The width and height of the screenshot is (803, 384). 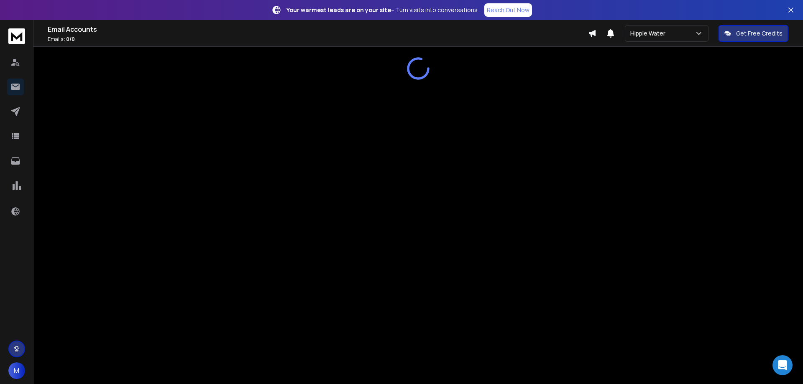 I want to click on p: Hippie Water, so click(x=650, y=33).